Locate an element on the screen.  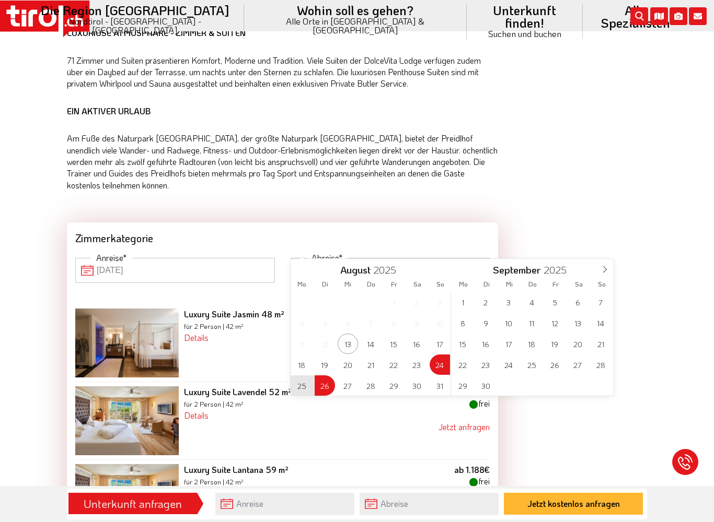
span: September 16, 2025 is located at coordinates (485, 344).